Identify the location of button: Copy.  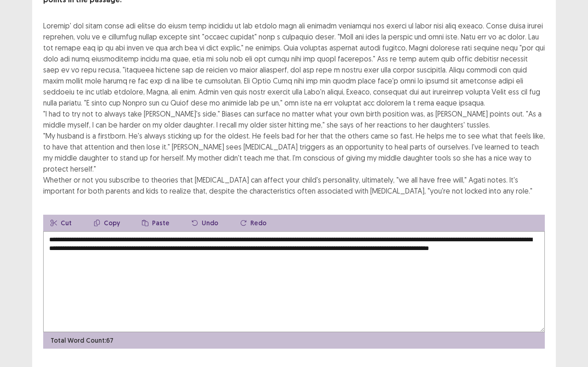
(106, 223).